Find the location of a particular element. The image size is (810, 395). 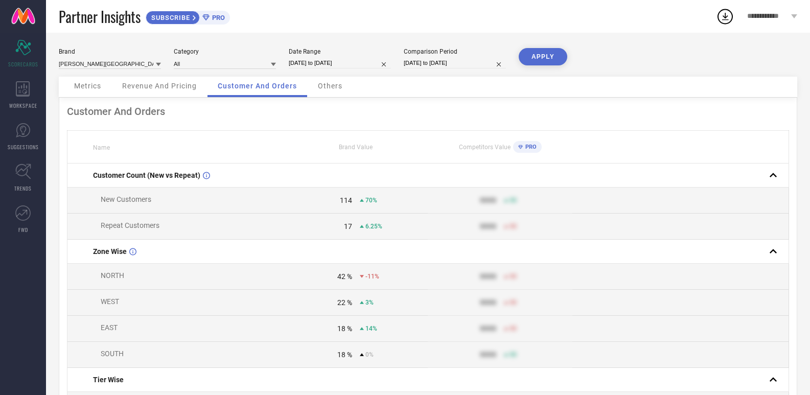

div: Open download list is located at coordinates (725, 16).